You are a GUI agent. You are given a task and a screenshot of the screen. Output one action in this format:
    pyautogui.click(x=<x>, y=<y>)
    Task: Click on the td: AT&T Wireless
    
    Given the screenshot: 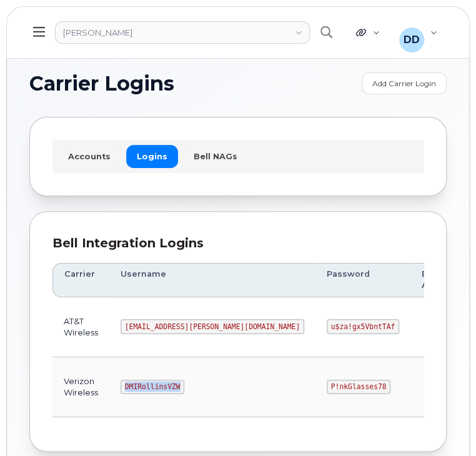 What is the action you would take?
    pyautogui.click(x=81, y=327)
    